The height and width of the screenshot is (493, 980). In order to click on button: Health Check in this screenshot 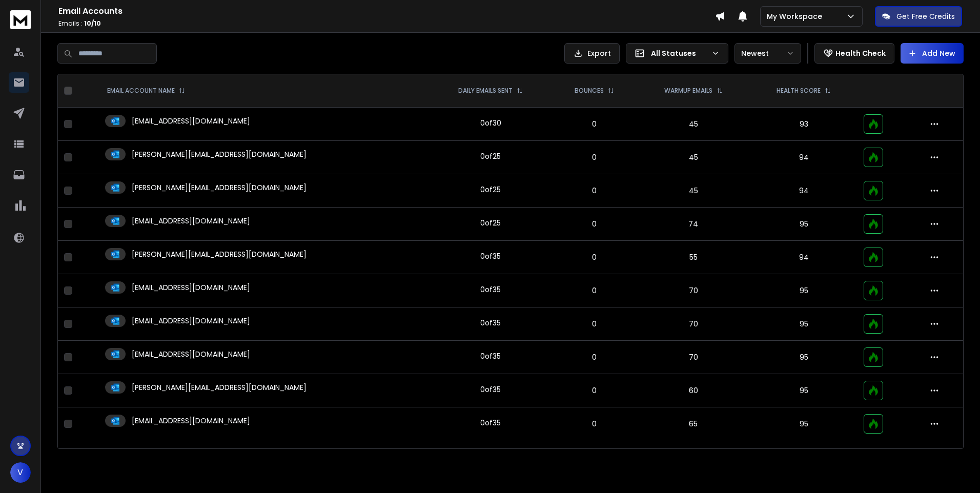, I will do `click(854, 53)`.